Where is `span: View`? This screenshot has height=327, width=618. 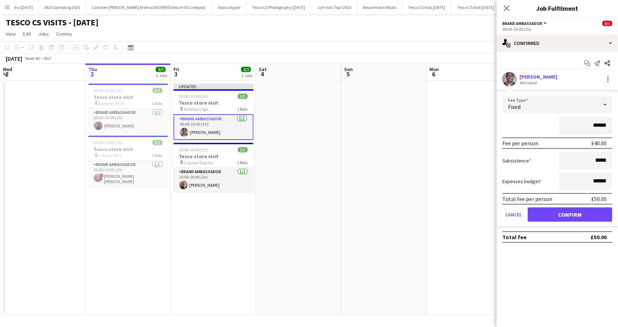
span: View is located at coordinates (11, 34).